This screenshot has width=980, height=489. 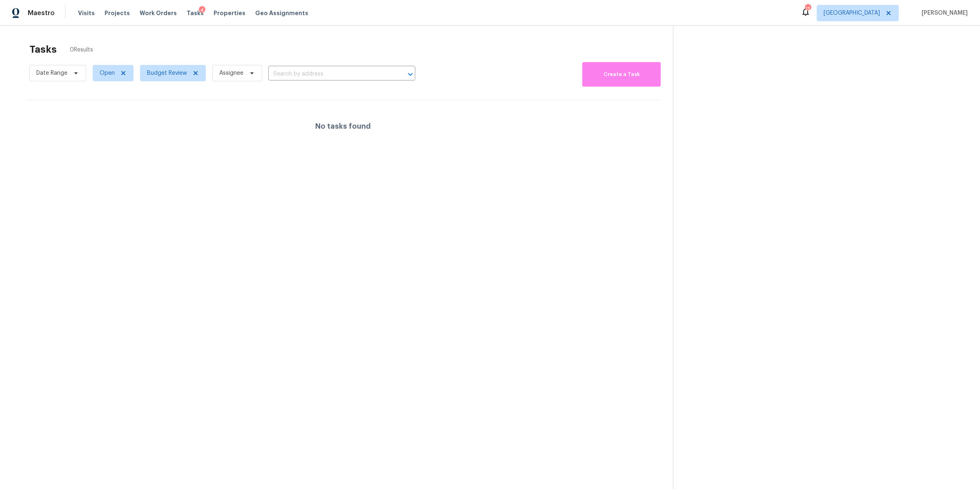 What do you see at coordinates (622, 74) in the screenshot?
I see `span: Create a Task` at bounding box center [622, 74].